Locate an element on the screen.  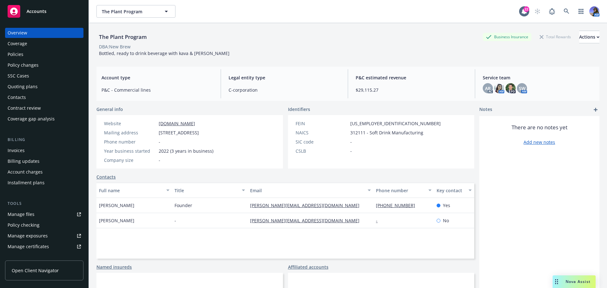
div: Title is located at coordinates (206, 190).